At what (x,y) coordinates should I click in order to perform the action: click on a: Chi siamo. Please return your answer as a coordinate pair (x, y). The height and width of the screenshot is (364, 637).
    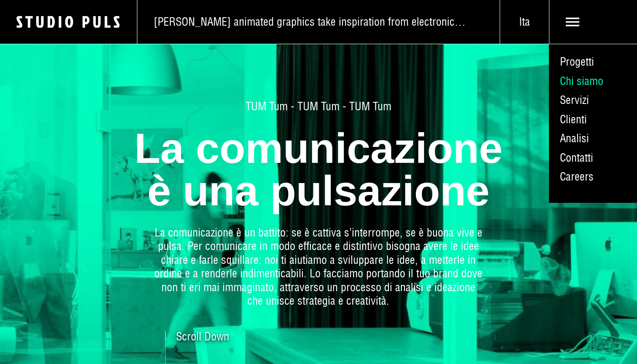
    Looking at the image, I should click on (593, 81).